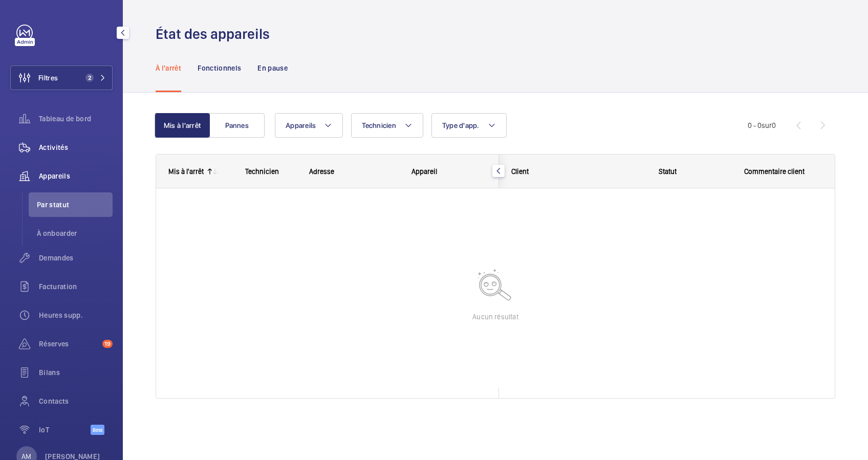  I want to click on span: À onboarder, so click(75, 234).